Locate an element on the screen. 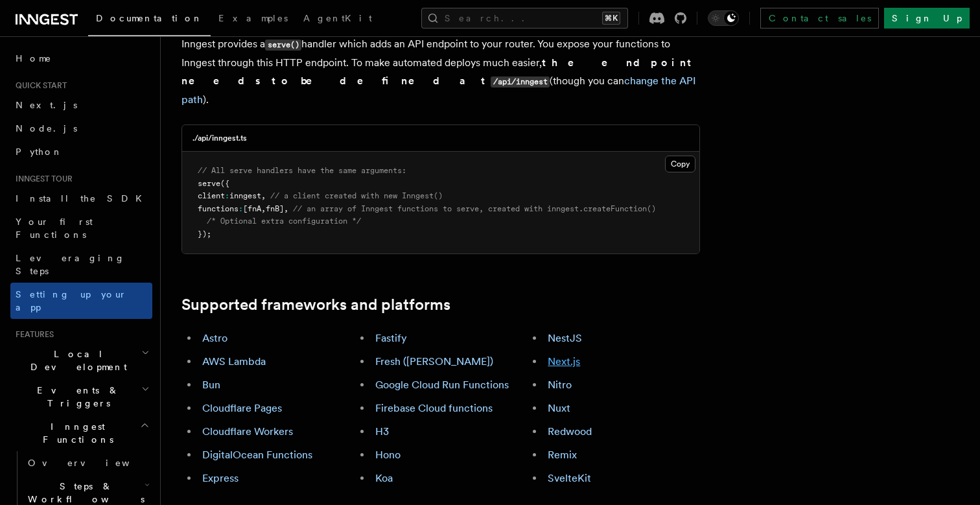  a: Express is located at coordinates (220, 478).